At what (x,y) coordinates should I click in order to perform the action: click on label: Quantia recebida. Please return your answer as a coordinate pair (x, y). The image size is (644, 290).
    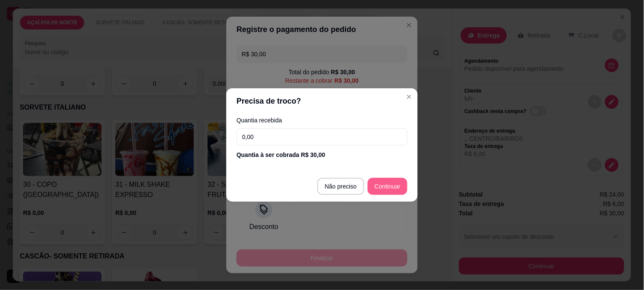
    Looking at the image, I should click on (322, 120).